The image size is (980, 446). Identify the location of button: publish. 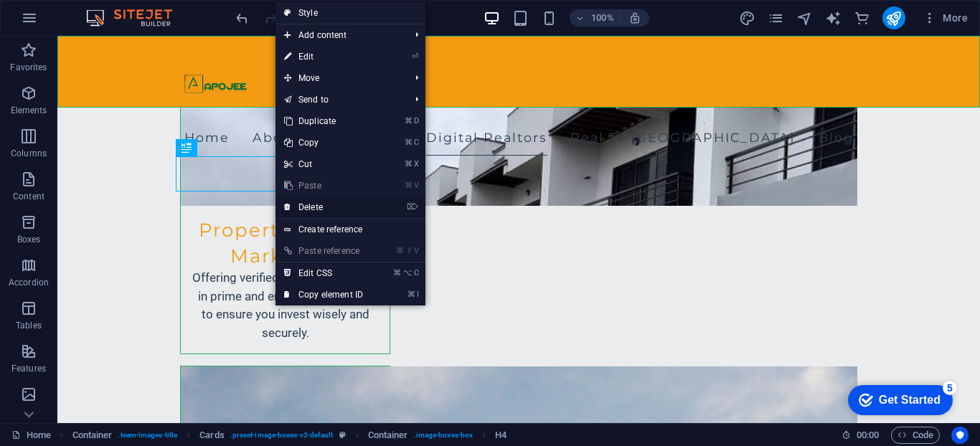
(894, 18).